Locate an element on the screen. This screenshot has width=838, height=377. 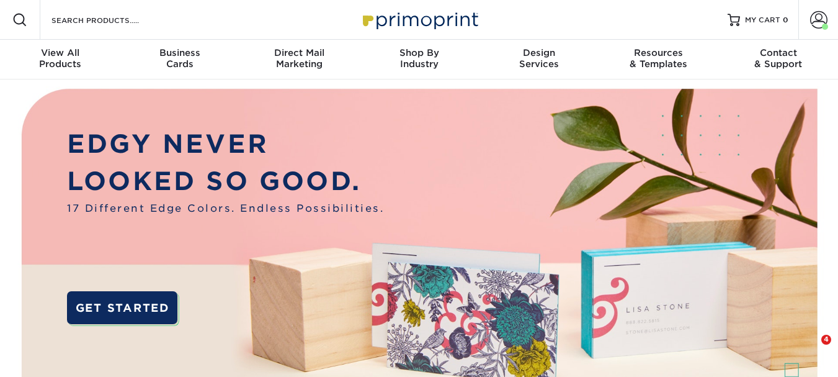
div: Industry is located at coordinates (419, 58).